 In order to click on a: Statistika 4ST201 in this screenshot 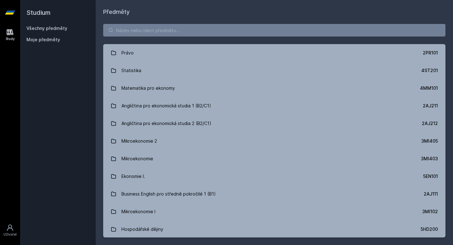, I will do `click(274, 70)`.